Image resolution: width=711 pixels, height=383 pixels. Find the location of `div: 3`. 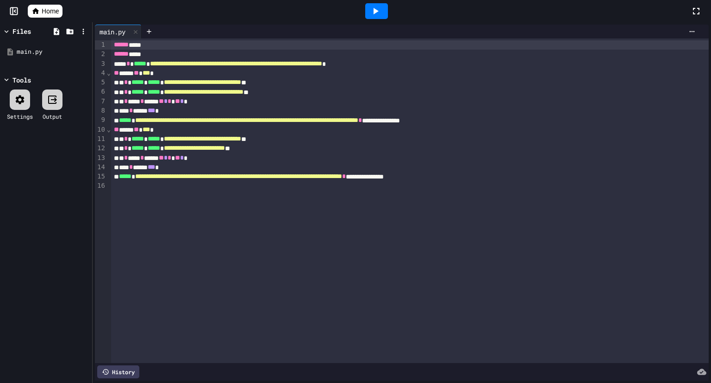

div: 3 is located at coordinates (100, 64).